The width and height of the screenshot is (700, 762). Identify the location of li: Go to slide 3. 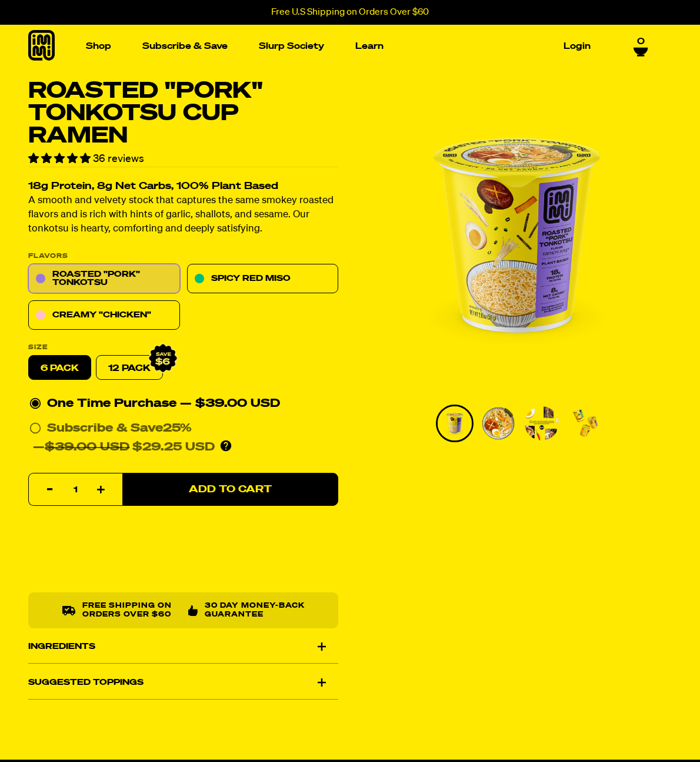
(542, 423).